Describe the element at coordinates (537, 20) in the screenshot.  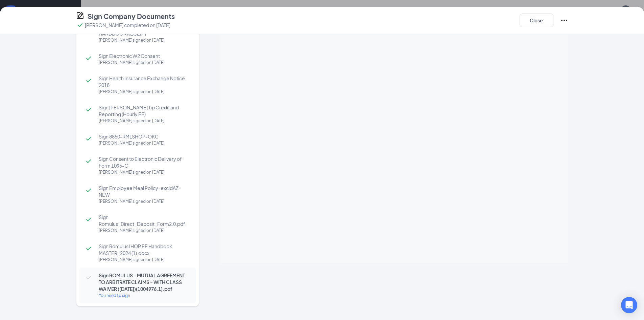
I see `button: Close` at that location.